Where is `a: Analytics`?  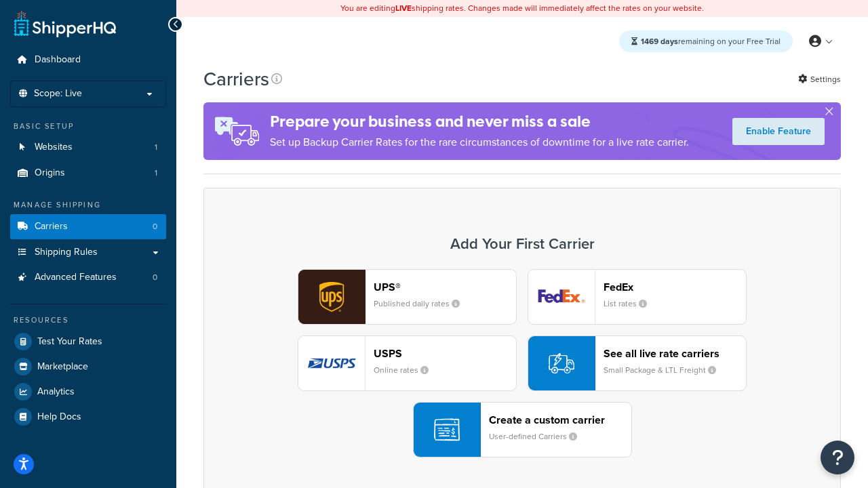 a: Analytics is located at coordinates (88, 392).